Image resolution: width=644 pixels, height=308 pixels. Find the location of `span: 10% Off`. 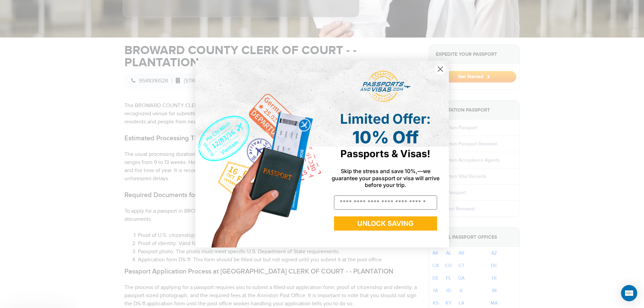

span: 10% Off is located at coordinates (386, 138).